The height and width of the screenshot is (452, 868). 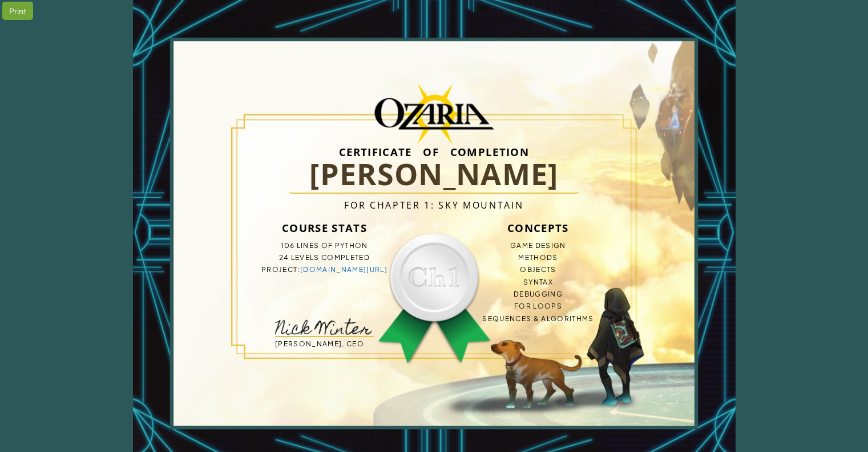 What do you see at coordinates (315, 245) in the screenshot?
I see `span: lines of` at bounding box center [315, 245].